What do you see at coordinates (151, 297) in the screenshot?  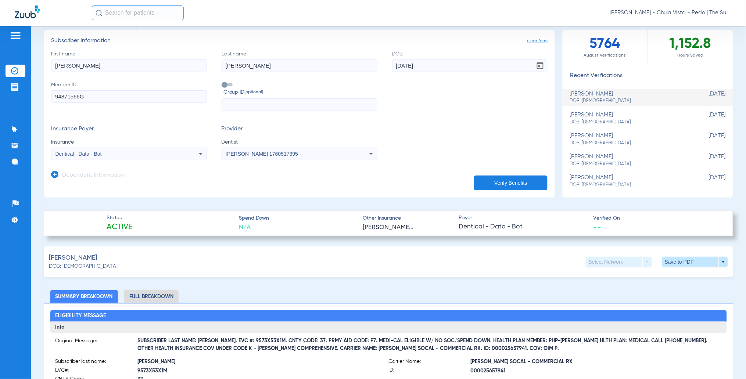 I see `li: Full Breakdown` at bounding box center [151, 297].